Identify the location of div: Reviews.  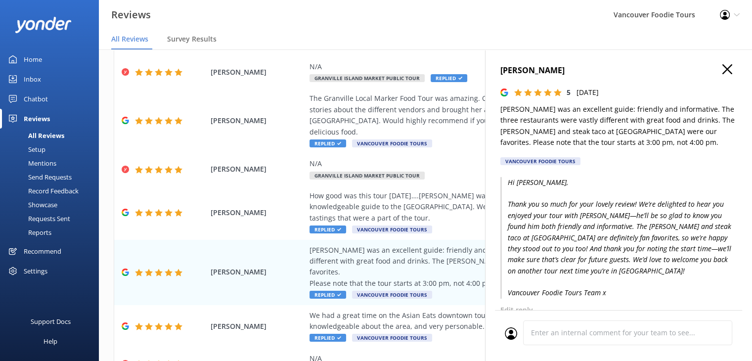
(37, 119).